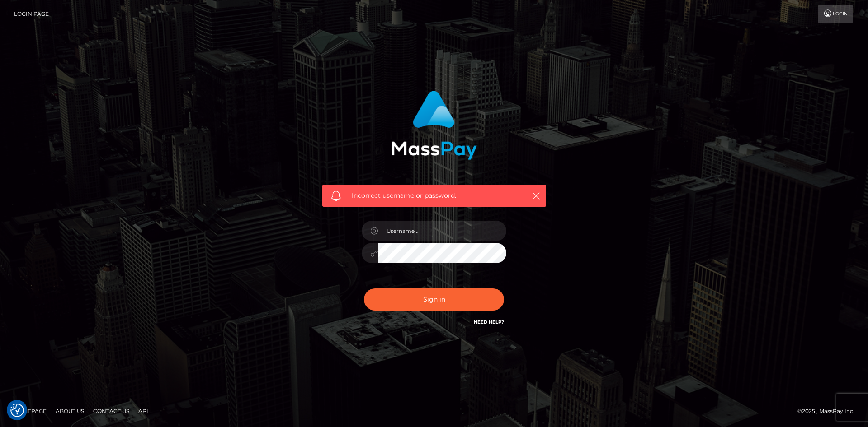  What do you see at coordinates (434, 299) in the screenshot?
I see `button: Sign in` at bounding box center [434, 299].